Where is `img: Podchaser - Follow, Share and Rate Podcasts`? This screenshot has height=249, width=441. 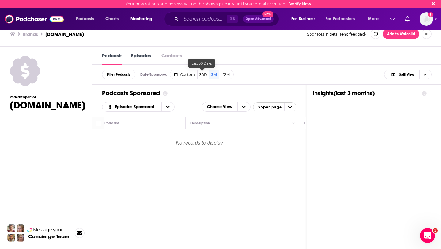
img: Podchaser - Follow, Share and Rate Podcasts is located at coordinates (34, 19).